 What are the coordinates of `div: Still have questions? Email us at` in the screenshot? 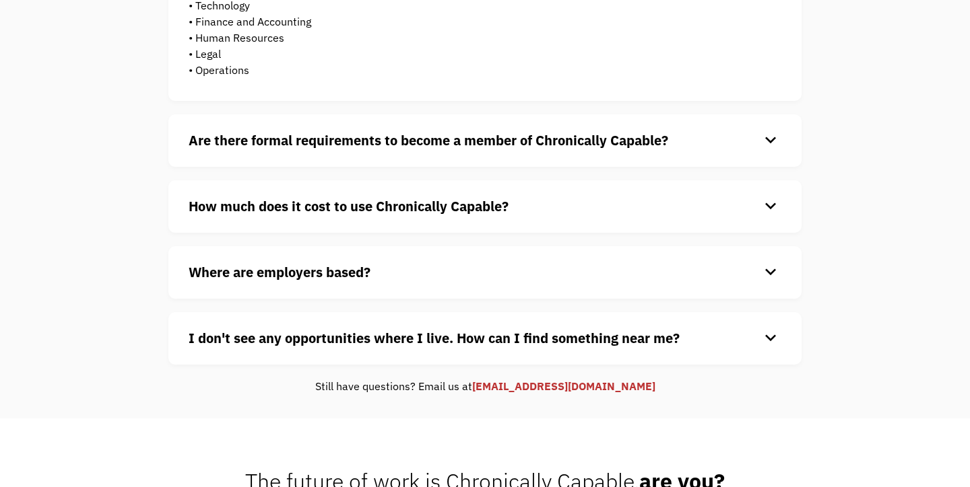 It's located at (485, 386).